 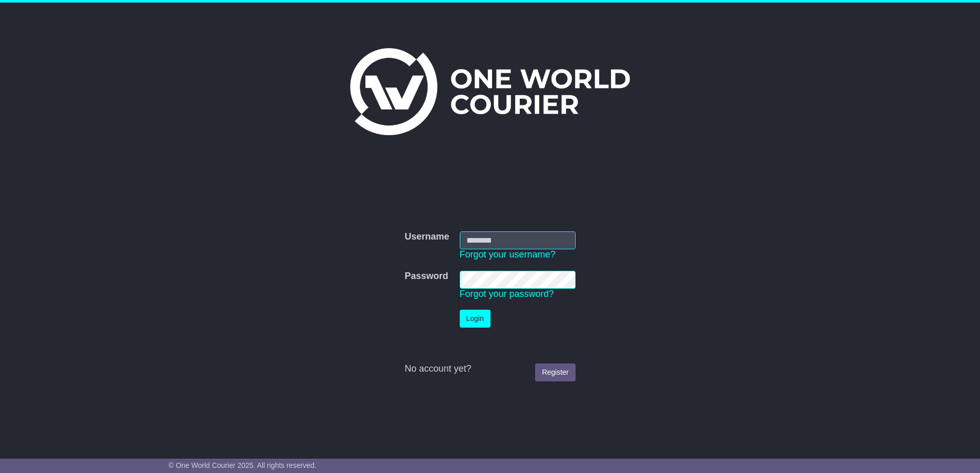 What do you see at coordinates (490, 92) in the screenshot?
I see `img: One World` at bounding box center [490, 92].